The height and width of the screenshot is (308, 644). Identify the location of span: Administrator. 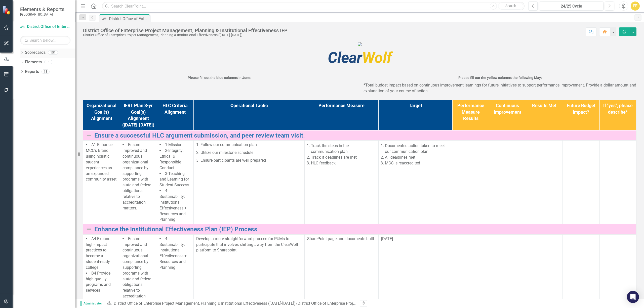
(92, 303).